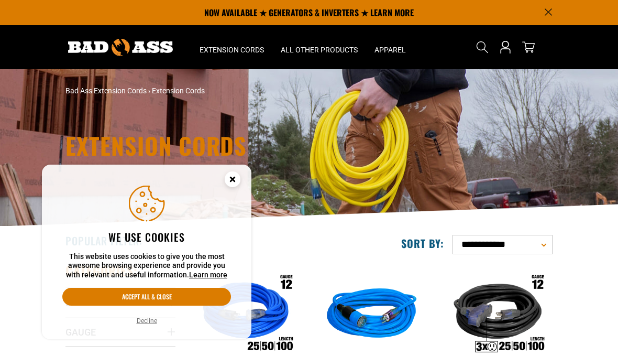  I want to click on summary: Apparel, so click(390, 47).